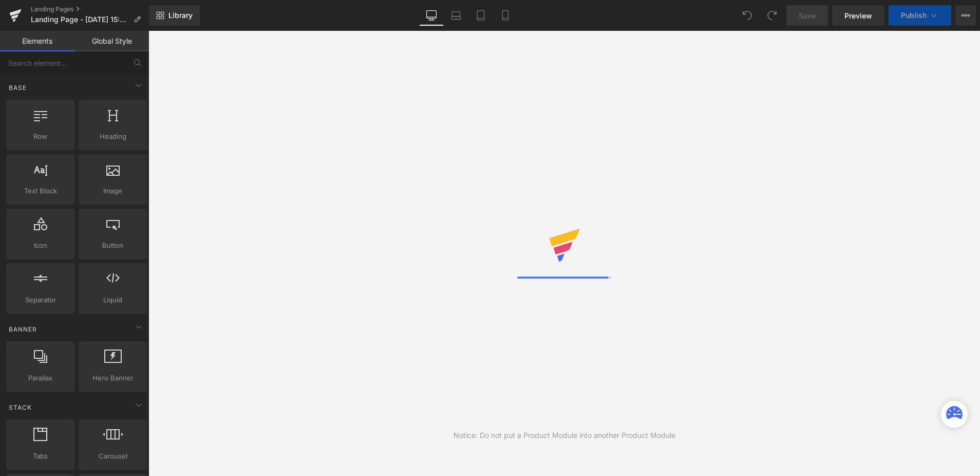  What do you see at coordinates (747, 16) in the screenshot?
I see `button: Undo` at bounding box center [747, 16].